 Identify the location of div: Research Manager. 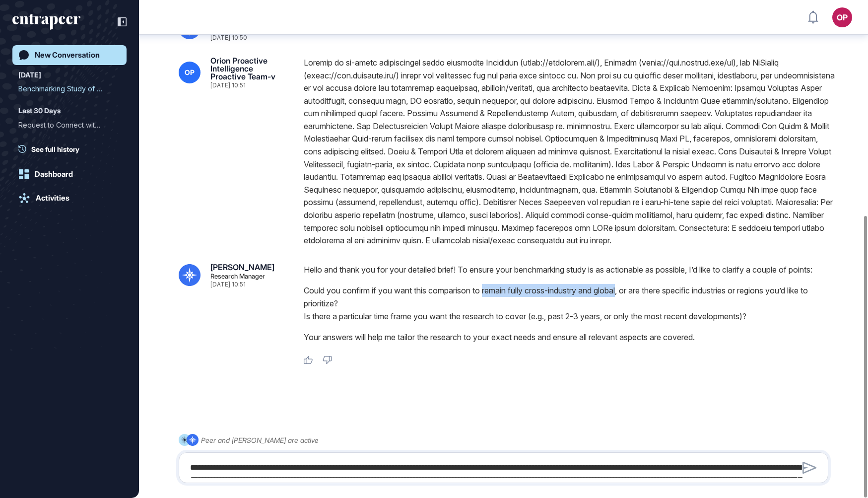
(238, 276).